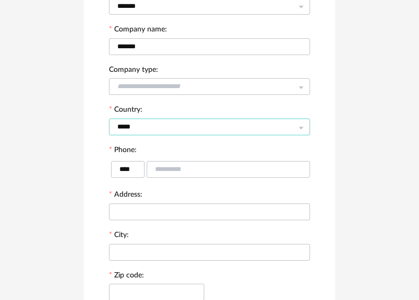 The image size is (419, 300). I want to click on label: City:, so click(119, 236).